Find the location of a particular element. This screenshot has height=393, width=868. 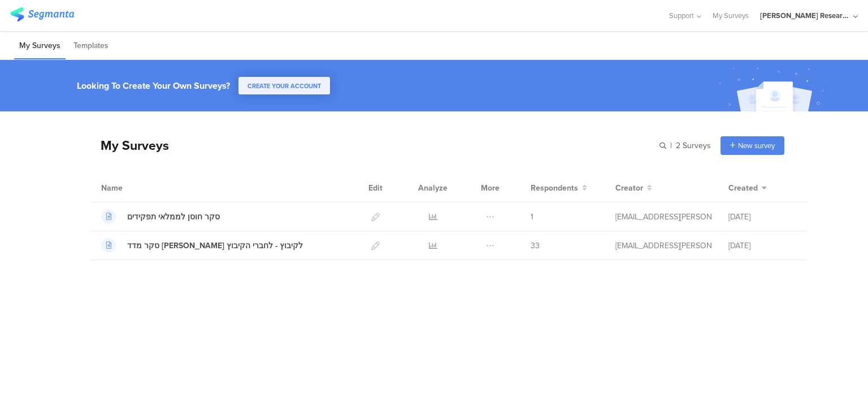

span: 1 is located at coordinates (532, 216).